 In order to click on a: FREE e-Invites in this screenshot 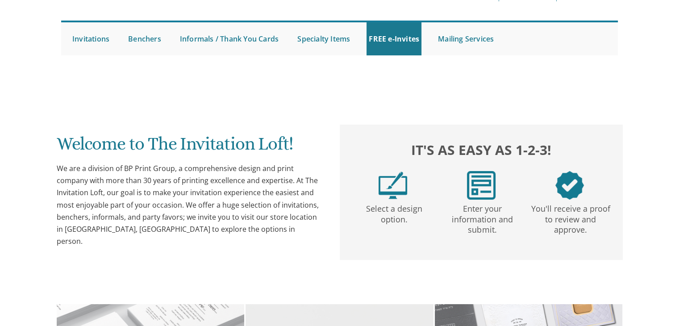, I will do `click(394, 39)`.